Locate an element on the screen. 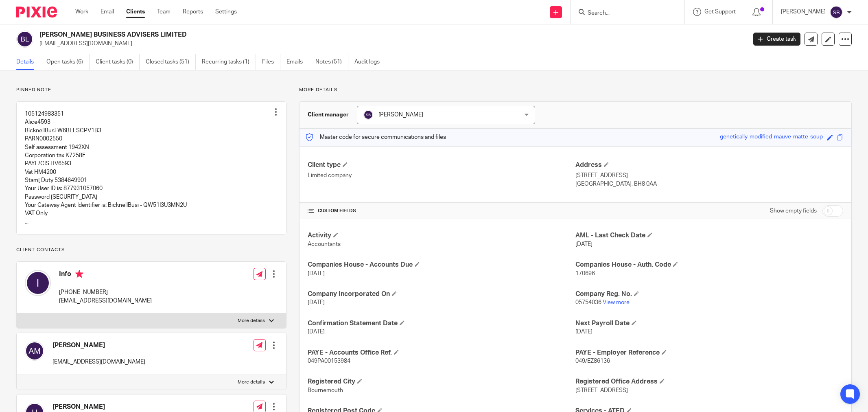  a: View more is located at coordinates (616, 302).